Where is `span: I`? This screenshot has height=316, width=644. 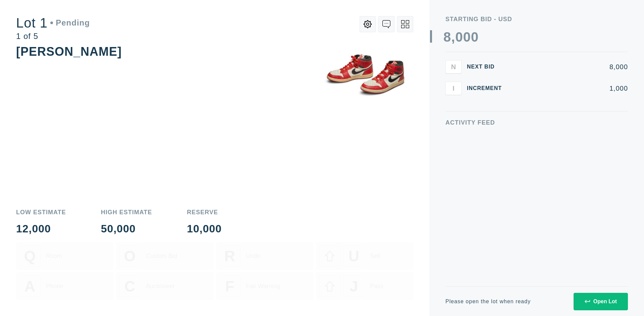
span: I is located at coordinates (454, 88).